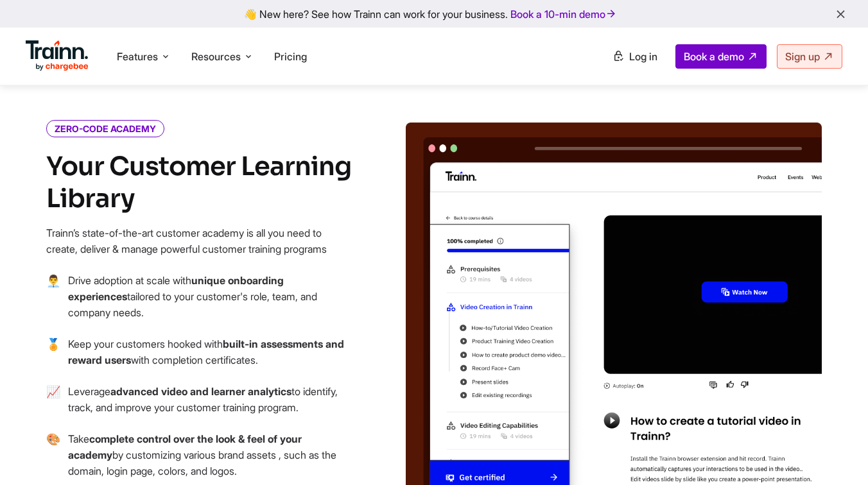 This screenshot has height=485, width=868. Describe the element at coordinates (201, 391) in the screenshot. I see `b: advanced video and learner analytics` at that location.